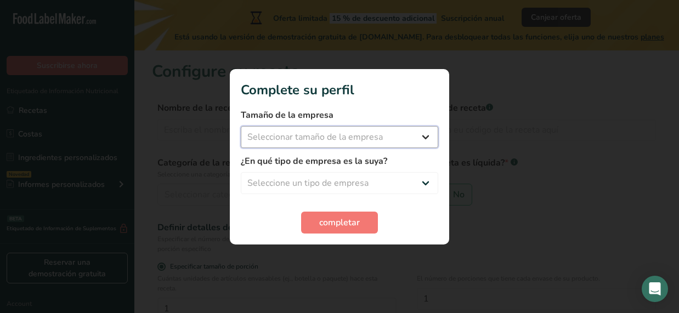  I want to click on h1: Complete su perfil, so click(340, 90).